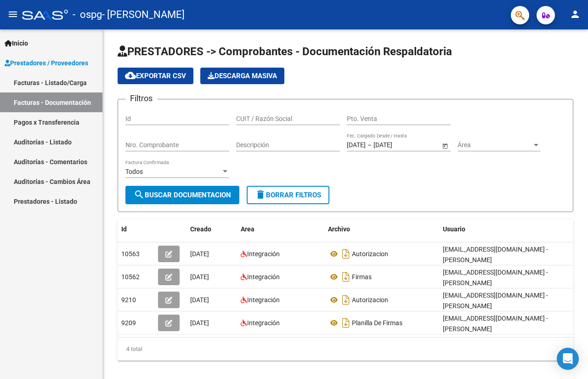 This screenshot has width=588, height=379. I want to click on span: Id, so click(124, 229).